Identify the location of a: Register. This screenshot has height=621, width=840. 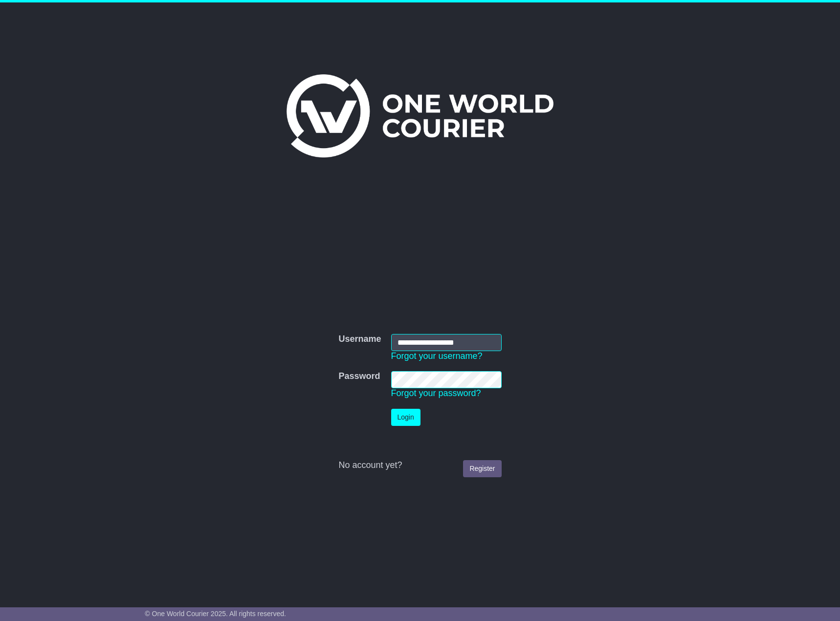
(482, 468).